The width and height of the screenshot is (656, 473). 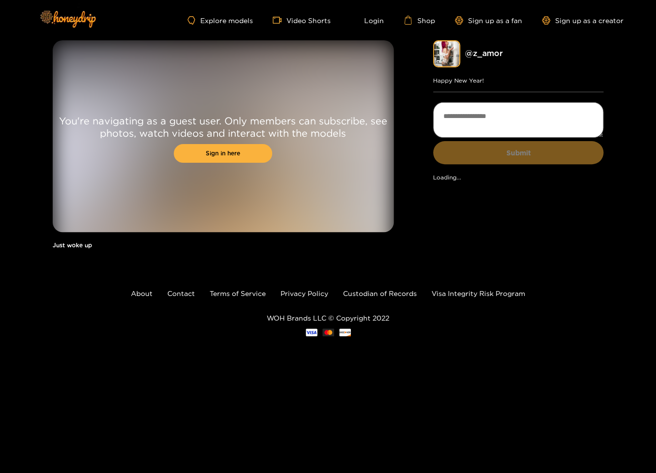 What do you see at coordinates (223, 127) in the screenshot?
I see `p: You're navigating as a guest user. Only members can subscribe, see photos, watch videos and inter...` at bounding box center [223, 127].